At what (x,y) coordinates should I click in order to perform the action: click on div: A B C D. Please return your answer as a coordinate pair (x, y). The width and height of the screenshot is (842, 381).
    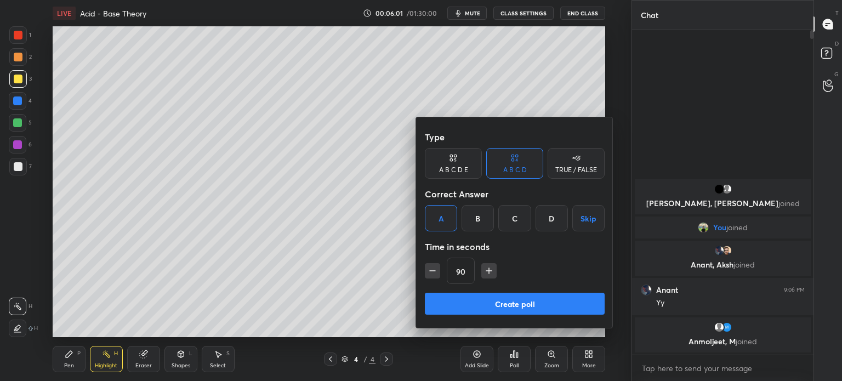
    Looking at the image, I should click on (515, 170).